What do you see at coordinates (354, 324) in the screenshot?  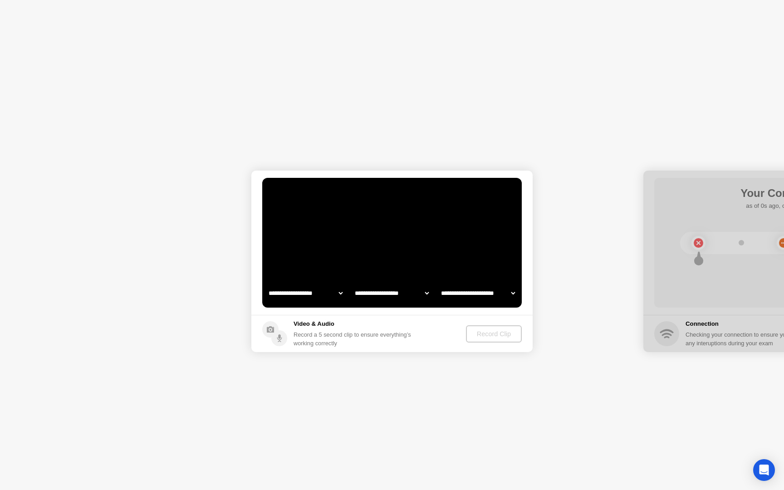 I see `h5: Video & Audio` at bounding box center [354, 324].